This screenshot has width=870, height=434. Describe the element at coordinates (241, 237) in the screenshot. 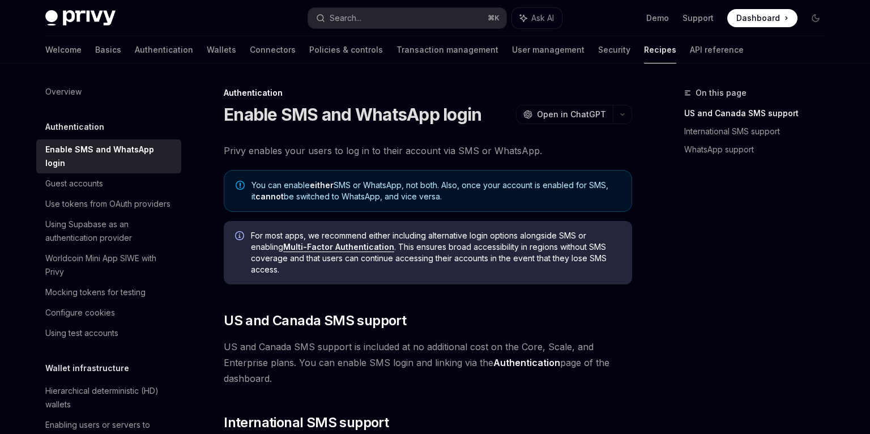

I see `svg: Info` at that location.